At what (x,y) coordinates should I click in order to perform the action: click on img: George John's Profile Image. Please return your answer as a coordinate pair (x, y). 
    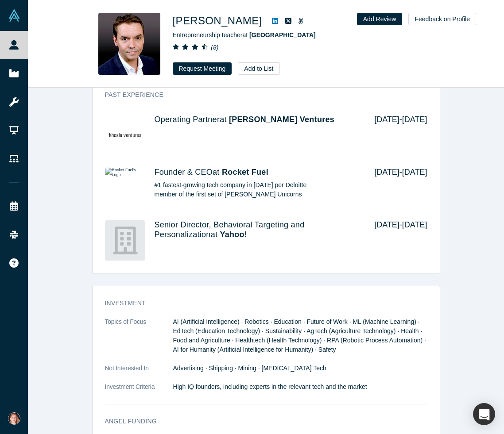
    Looking at the image, I should click on (130, 44).